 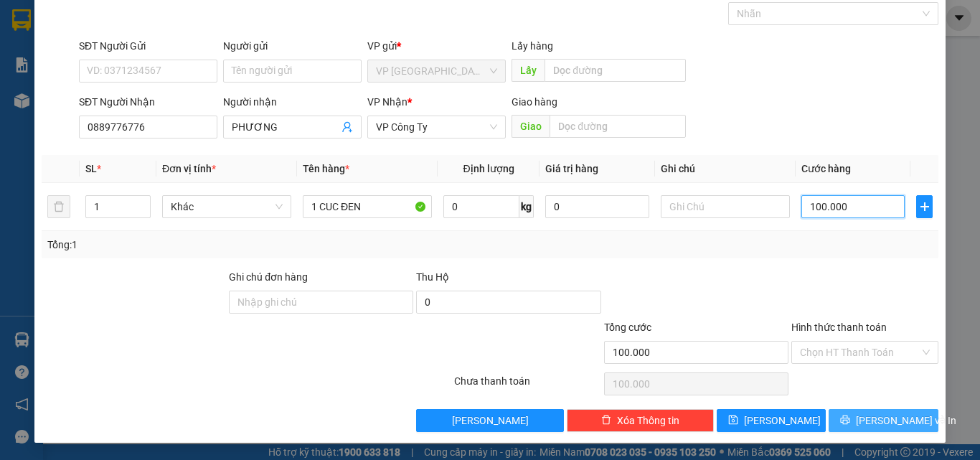 What do you see at coordinates (436, 127) in the screenshot?
I see `span: VP Công Ty` at bounding box center [436, 127].